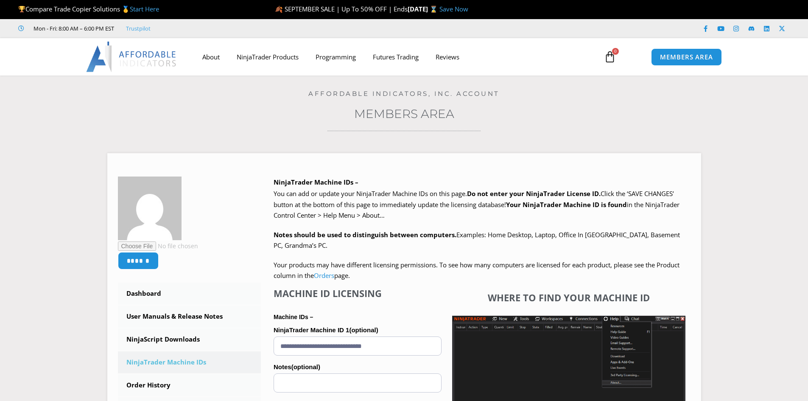 This screenshot has width=808, height=401. What do you see at coordinates (357, 293) in the screenshot?
I see `h4: Machine ID Licensing` at bounding box center [357, 293].